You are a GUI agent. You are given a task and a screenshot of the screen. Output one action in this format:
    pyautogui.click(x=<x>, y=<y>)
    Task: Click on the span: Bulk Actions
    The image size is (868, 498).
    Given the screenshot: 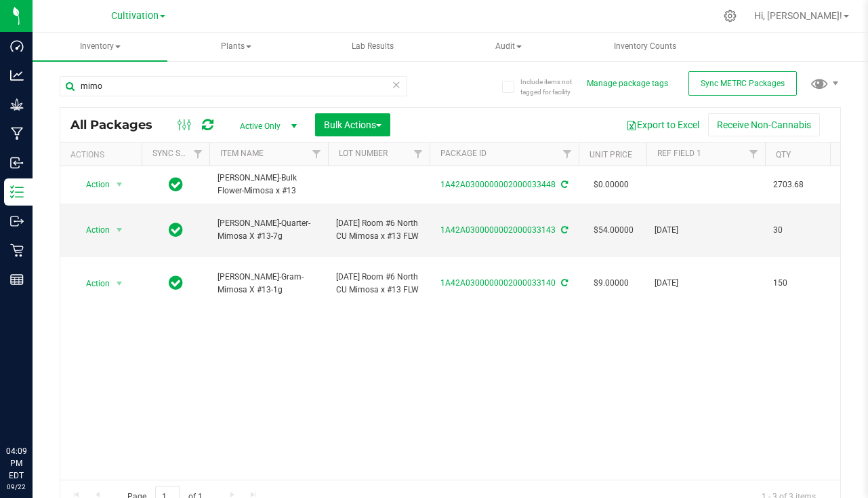 What is the action you would take?
    pyautogui.click(x=352, y=125)
    